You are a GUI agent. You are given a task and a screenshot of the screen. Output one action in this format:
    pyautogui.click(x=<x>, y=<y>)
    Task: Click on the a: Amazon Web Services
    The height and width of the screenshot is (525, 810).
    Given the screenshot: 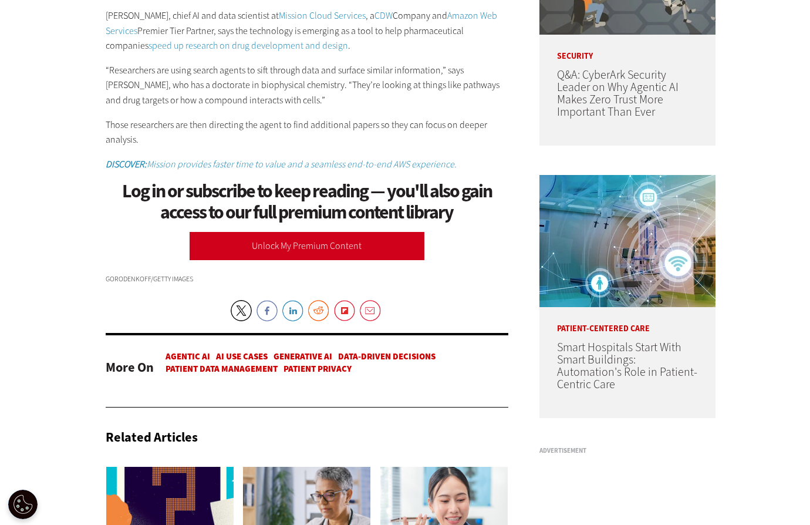 What is the action you would take?
    pyautogui.click(x=301, y=23)
    